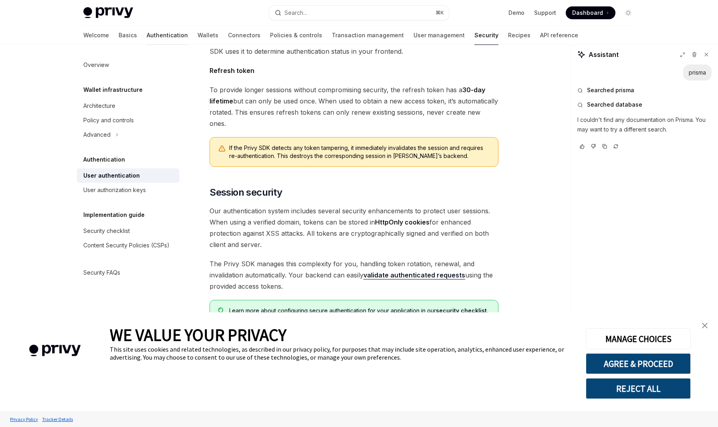 This screenshot has height=427, width=718. Describe the element at coordinates (616, 146) in the screenshot. I see `button: Reload last chat` at that location.